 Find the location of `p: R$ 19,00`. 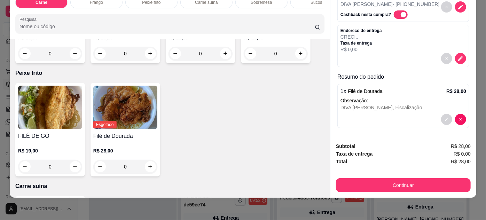

p: R$ 19,00 is located at coordinates (50, 151).